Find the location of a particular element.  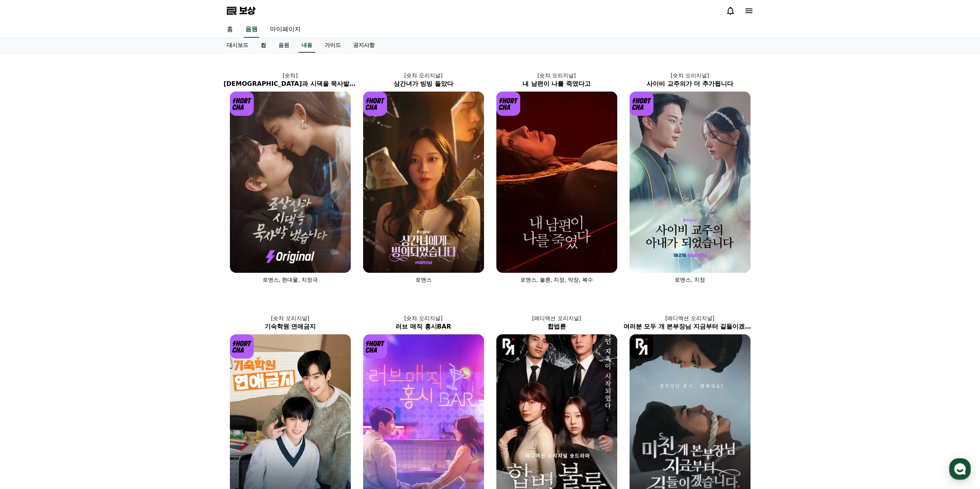

a: 보상 is located at coordinates (241, 11).